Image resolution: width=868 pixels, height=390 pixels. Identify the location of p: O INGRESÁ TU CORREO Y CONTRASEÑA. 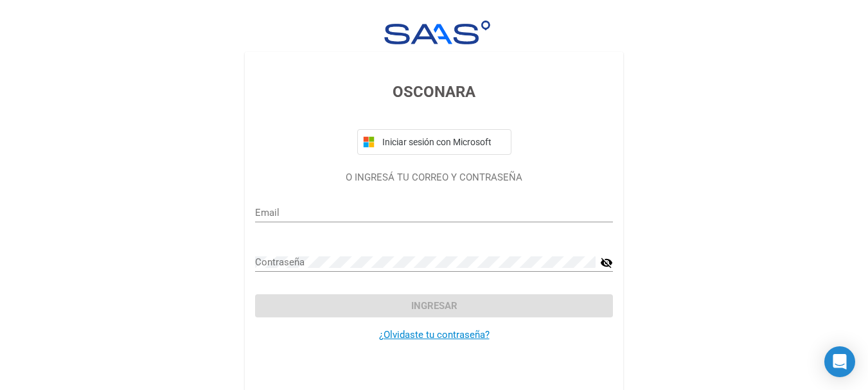
(434, 178).